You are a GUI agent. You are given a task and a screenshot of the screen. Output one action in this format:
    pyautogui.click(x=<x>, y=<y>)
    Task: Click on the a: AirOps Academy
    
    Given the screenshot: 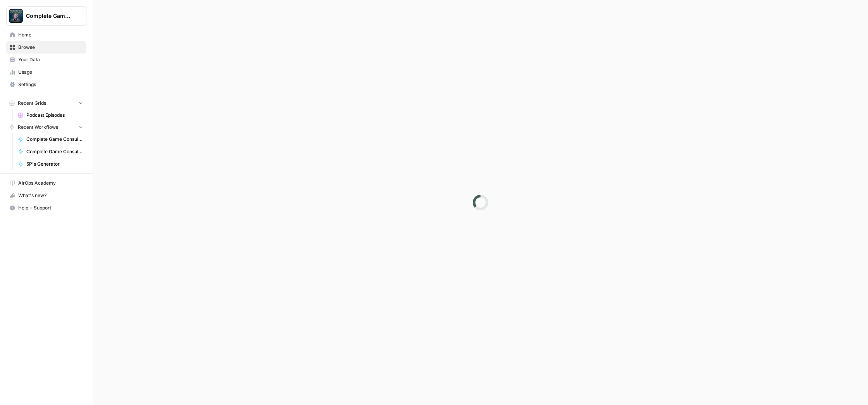 What is the action you would take?
    pyautogui.click(x=46, y=183)
    